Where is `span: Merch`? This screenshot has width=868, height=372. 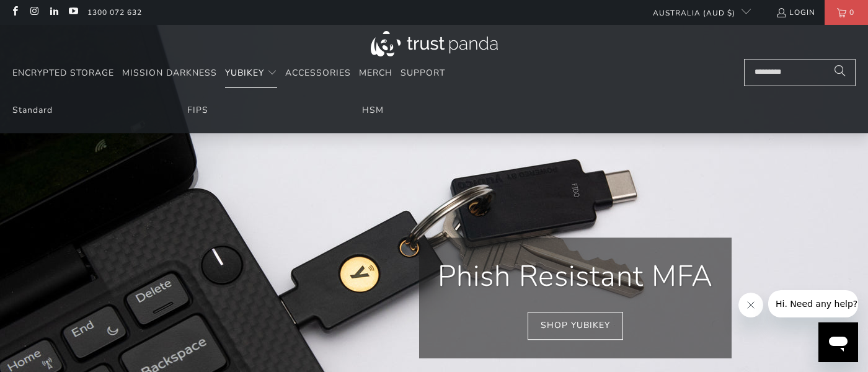
span: Merch is located at coordinates (376, 72).